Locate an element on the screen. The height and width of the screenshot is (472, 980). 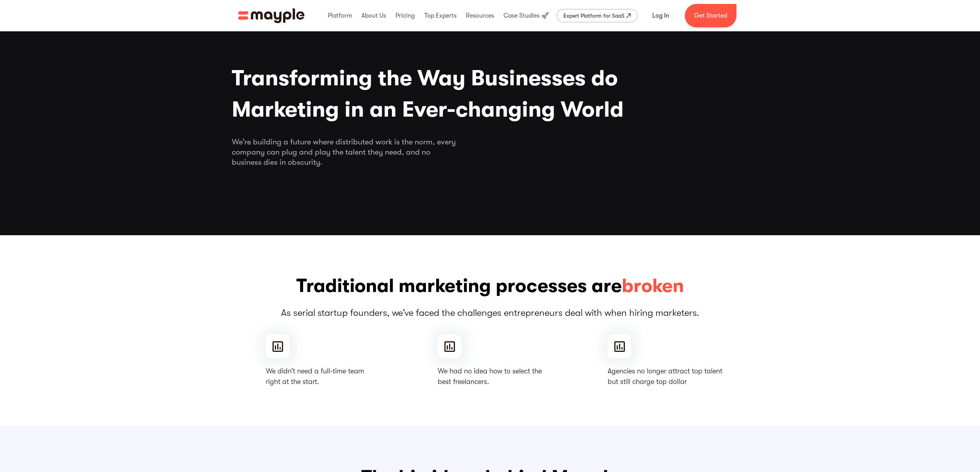
span: company can plug and play the talent they need, and no is located at coordinates (490, 152).